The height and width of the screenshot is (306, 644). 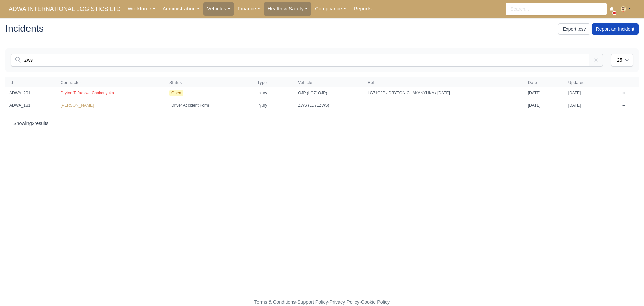 What do you see at coordinates (376, 302) in the screenshot?
I see `a: Cookie Policy` at bounding box center [376, 302].